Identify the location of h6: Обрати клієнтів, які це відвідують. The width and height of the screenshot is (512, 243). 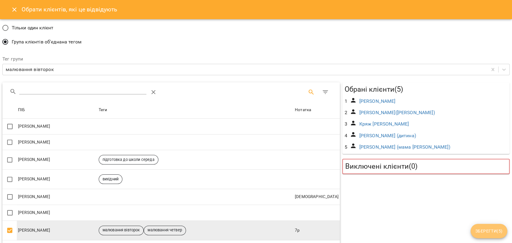
(70, 9).